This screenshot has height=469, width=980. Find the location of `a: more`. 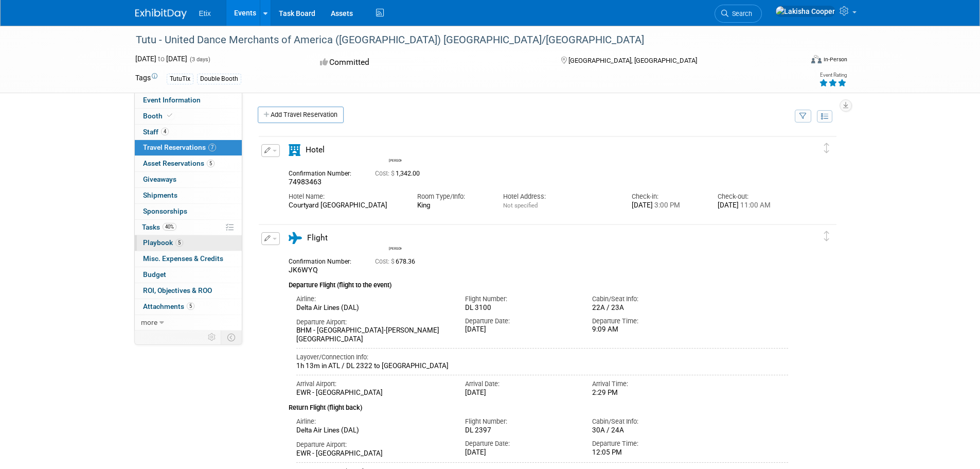

a: more is located at coordinates (188, 323).